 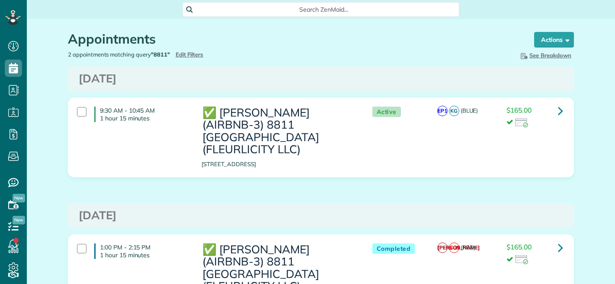 I want to click on span: Completed, so click(x=393, y=249).